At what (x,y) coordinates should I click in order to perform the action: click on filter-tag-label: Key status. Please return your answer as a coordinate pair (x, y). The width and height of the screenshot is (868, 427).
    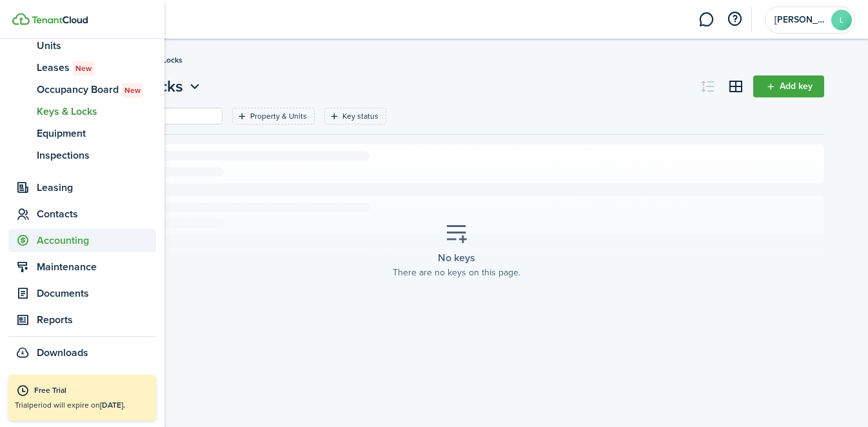
    Looking at the image, I should click on (360, 117).